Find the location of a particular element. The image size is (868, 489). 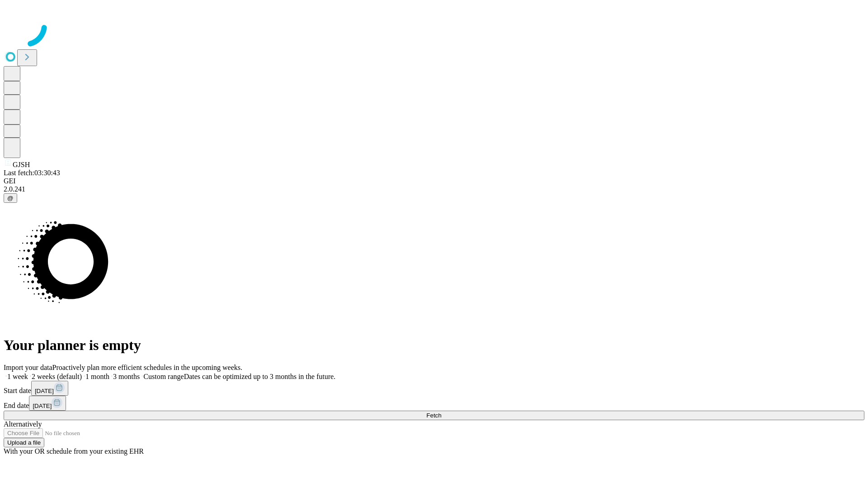

h1: Your planner is empty is located at coordinates (434, 345).